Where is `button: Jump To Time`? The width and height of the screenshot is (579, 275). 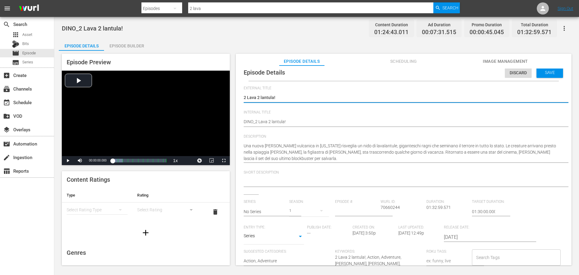 button: Jump To Time is located at coordinates (200, 160).